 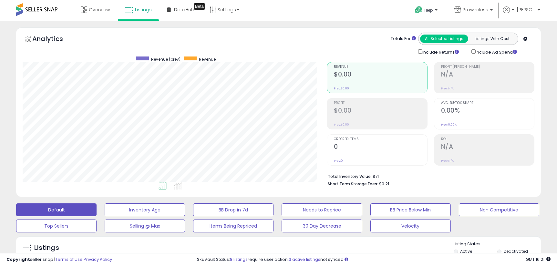 What do you see at coordinates (411, 210) in the screenshot?
I see `button: BB Price Below Min` at bounding box center [411, 210].